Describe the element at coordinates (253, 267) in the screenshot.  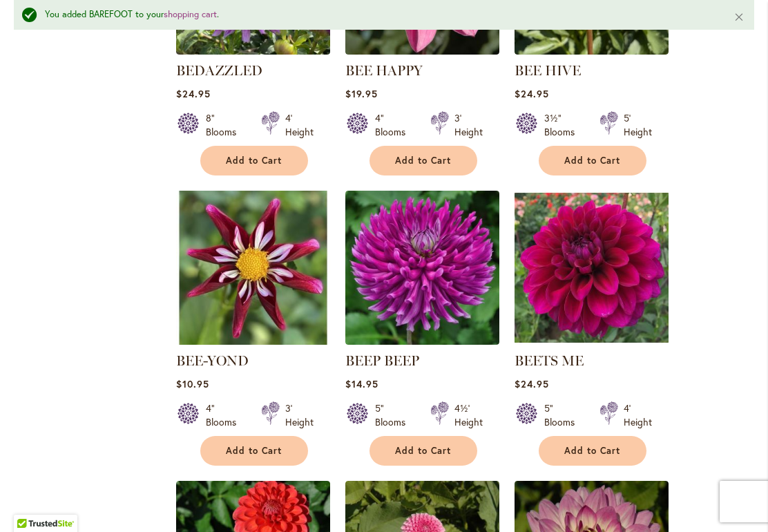
I see `img: BEE-YOND` at that location.